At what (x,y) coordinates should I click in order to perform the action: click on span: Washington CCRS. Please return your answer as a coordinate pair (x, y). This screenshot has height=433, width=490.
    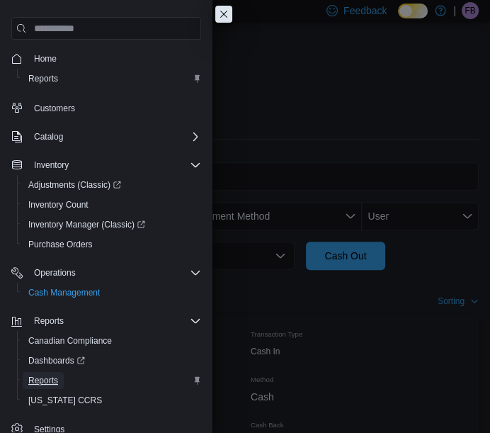
    Looking at the image, I should click on (112, 400).